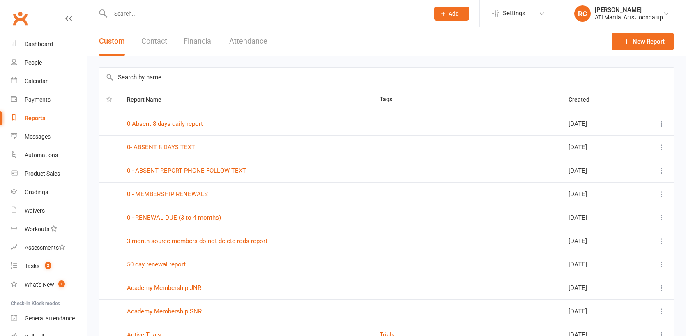 Image resolution: width=686 pixels, height=336 pixels. What do you see at coordinates (49, 266) in the screenshot?
I see `a: Tasks 2` at bounding box center [49, 266].